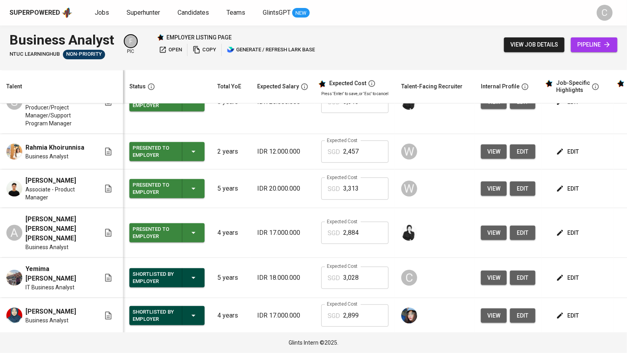 This screenshot has height=353, width=627. What do you see at coordinates (594, 45) in the screenshot?
I see `a: pipeline` at bounding box center [594, 45].